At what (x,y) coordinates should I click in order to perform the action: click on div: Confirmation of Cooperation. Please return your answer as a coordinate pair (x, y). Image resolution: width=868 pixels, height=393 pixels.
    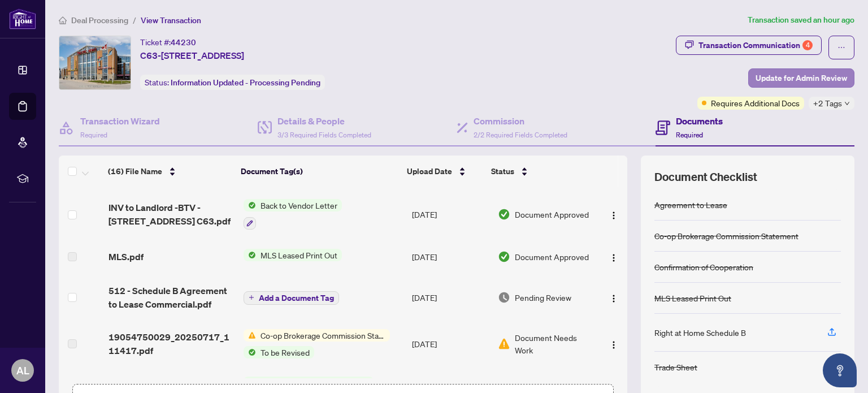
    Looking at the image, I should click on (703, 267).